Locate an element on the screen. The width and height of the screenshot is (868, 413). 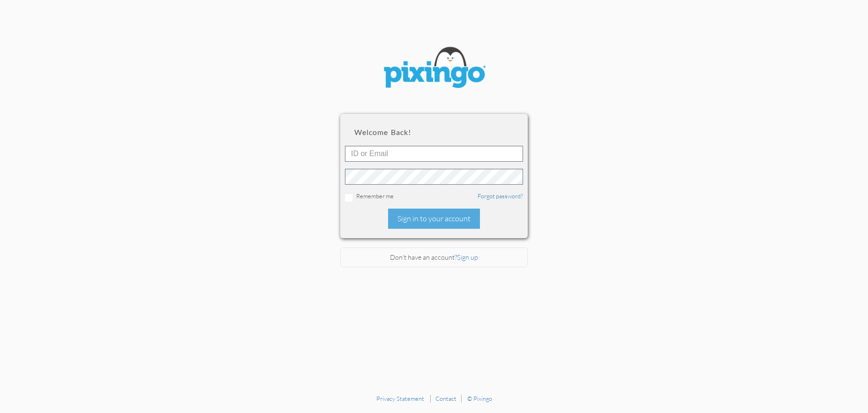
a: Privacy Statement is located at coordinates (400, 398).